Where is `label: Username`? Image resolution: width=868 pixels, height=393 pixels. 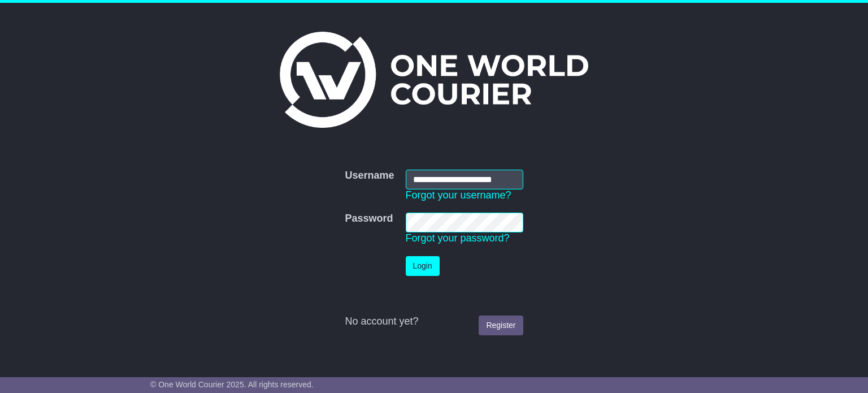 label: Username is located at coordinates (369, 176).